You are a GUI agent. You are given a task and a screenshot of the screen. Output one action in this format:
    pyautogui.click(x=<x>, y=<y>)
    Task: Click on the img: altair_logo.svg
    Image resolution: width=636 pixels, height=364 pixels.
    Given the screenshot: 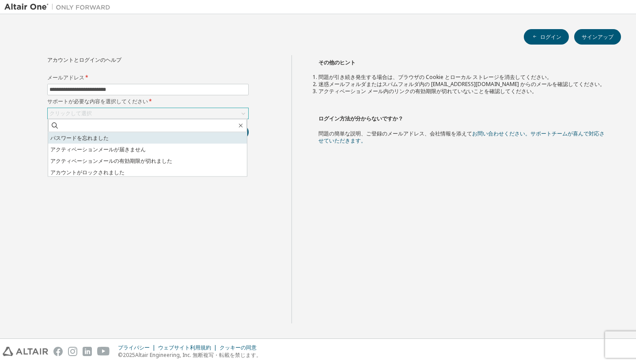 What is the action you would take?
    pyautogui.click(x=25, y=351)
    